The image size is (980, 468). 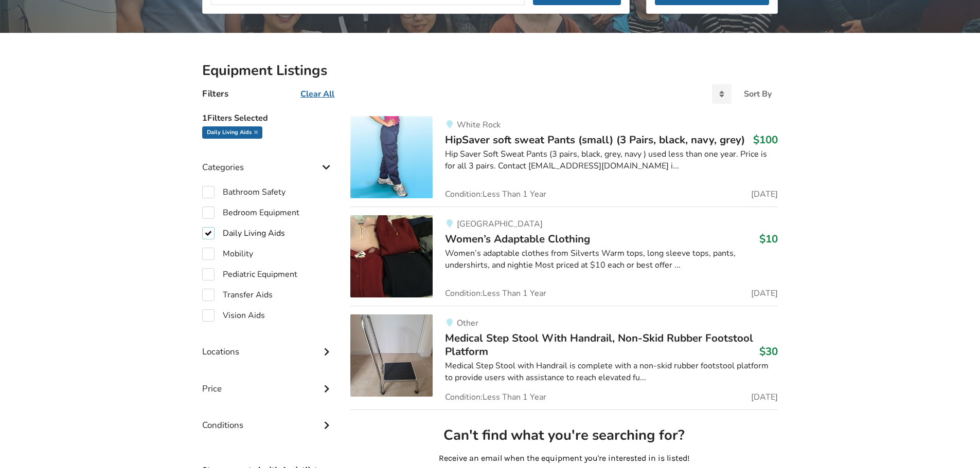 What do you see at coordinates (268, 344) in the screenshot?
I see `div: Locations` at bounding box center [268, 344].